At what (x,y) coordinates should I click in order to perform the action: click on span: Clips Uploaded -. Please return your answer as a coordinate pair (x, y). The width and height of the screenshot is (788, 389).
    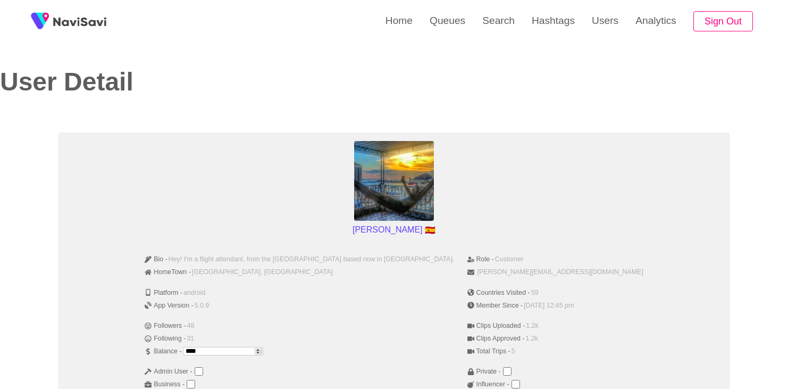
    Looking at the image, I should click on (496, 325).